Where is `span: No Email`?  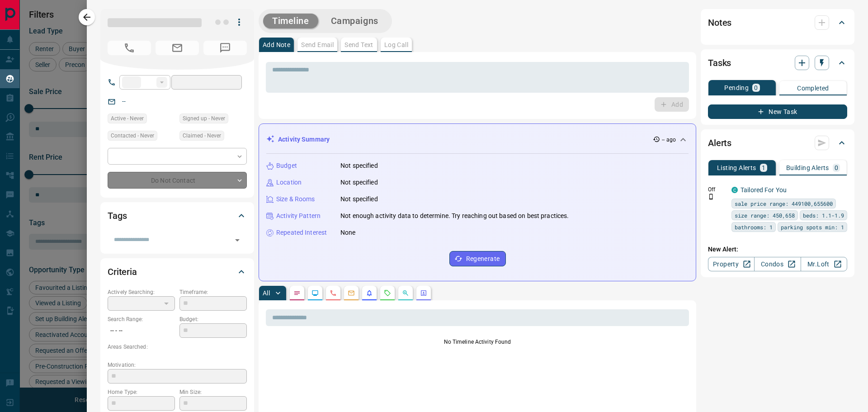 span: No Email is located at coordinates (177, 48).